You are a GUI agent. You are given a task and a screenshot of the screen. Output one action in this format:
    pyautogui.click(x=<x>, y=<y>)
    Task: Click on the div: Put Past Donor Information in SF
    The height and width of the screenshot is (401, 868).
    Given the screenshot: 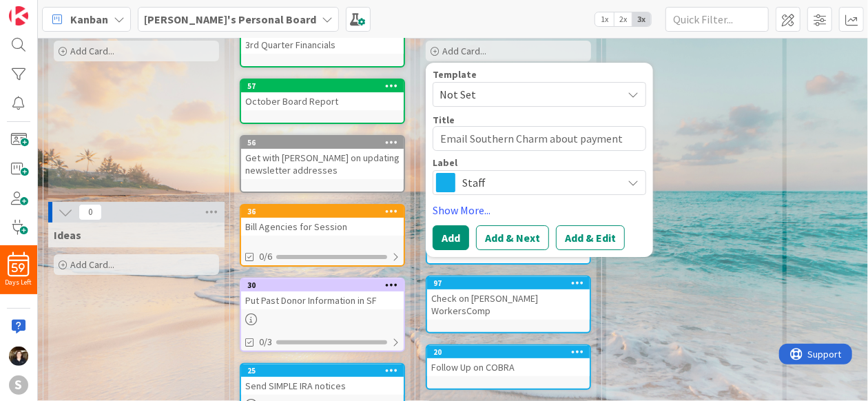 What is the action you would take?
    pyautogui.click(x=322, y=301)
    